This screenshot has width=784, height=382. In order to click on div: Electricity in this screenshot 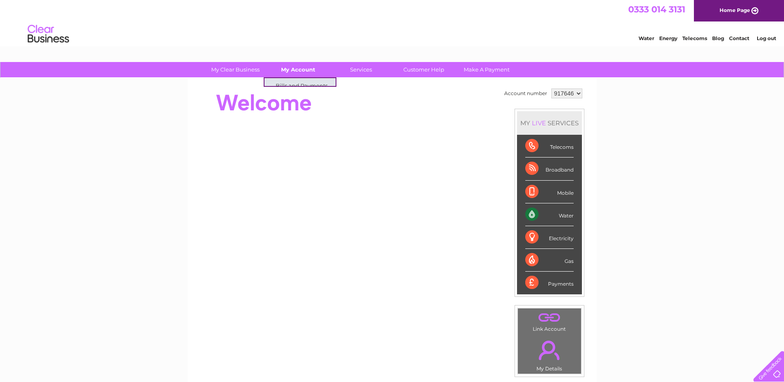, I will do `click(549, 237)`.